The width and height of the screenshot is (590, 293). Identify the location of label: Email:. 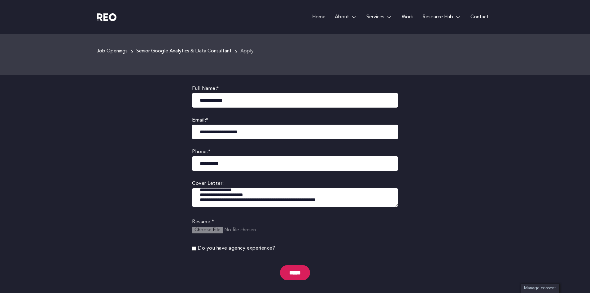
(295, 120).